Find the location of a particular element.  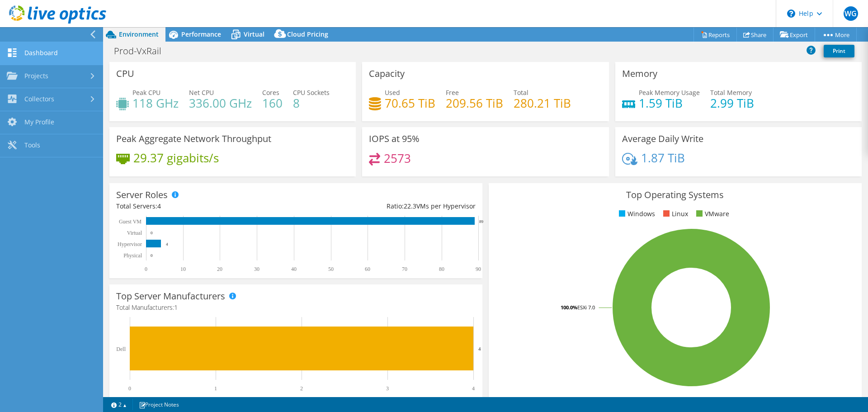

text: Hypervisor is located at coordinates (130, 244).